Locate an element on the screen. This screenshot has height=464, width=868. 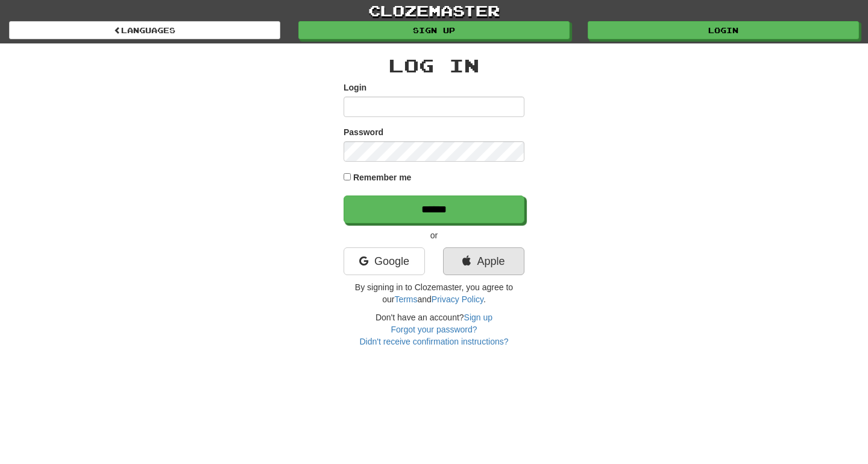
div: Don't have an account? is located at coordinates (434, 329).